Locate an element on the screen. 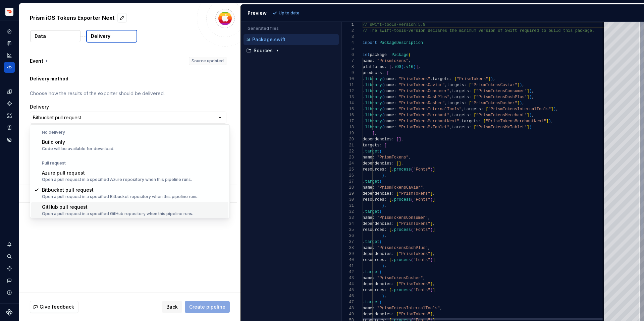  div: Pull request is located at coordinates (130, 163).